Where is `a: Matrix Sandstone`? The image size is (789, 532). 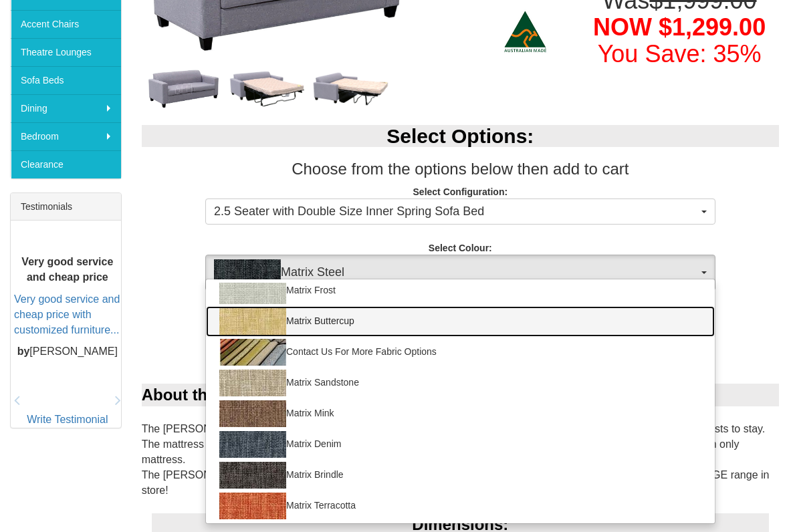 a: Matrix Sandstone is located at coordinates (460, 383).